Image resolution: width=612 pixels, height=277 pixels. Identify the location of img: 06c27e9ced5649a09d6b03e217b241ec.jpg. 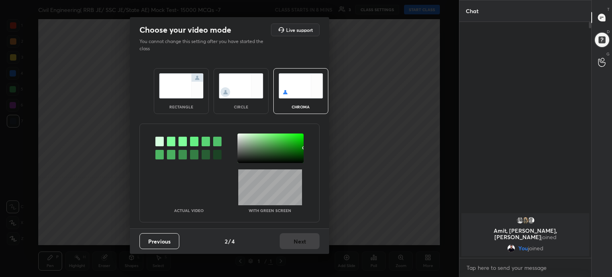
(525, 220).